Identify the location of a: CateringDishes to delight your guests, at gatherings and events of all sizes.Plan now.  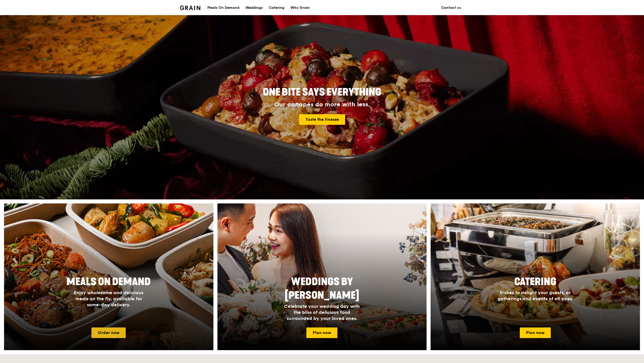
(535, 277).